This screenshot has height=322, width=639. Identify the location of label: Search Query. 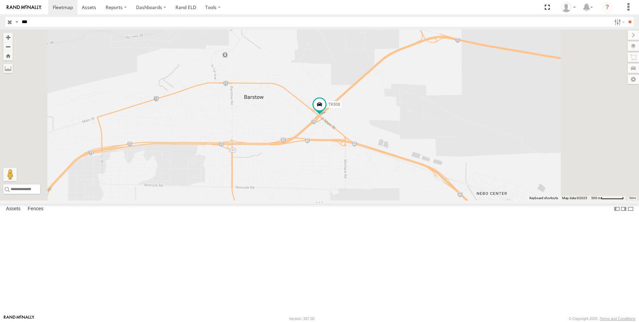
(17, 22).